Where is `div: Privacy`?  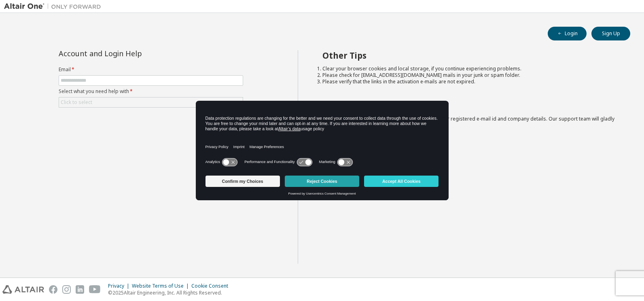 div: Privacy is located at coordinates (120, 286).